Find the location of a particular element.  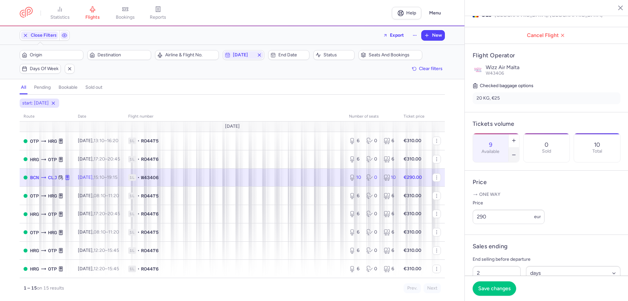

span: Origin is located at coordinates (55, 55).